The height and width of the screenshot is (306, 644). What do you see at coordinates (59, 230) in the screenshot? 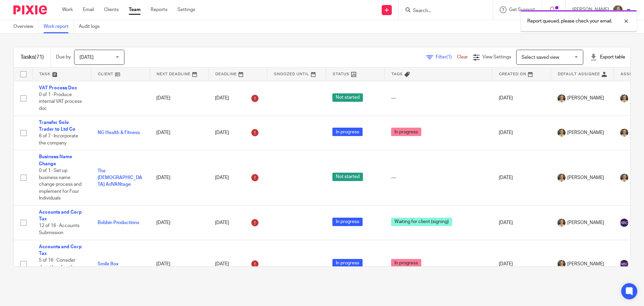
I see `span: 12 of 16 · Accounts Submission` at bounding box center [59, 230].